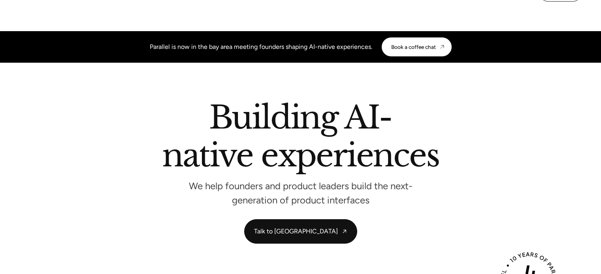 This screenshot has width=601, height=274. I want to click on div: Parallel is now in the bay area meeting founders shaping AI-native experiences., so click(261, 47).